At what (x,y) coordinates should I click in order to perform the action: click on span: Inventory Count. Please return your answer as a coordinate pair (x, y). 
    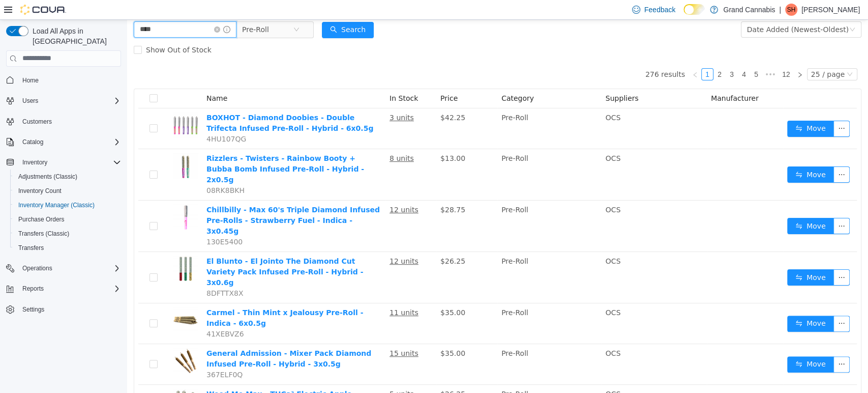
    Looking at the image, I should click on (40, 191).